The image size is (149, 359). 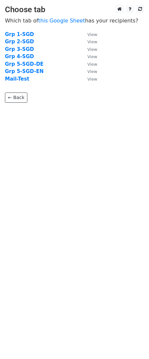 I want to click on a: Grp 2-SGD, so click(x=19, y=42).